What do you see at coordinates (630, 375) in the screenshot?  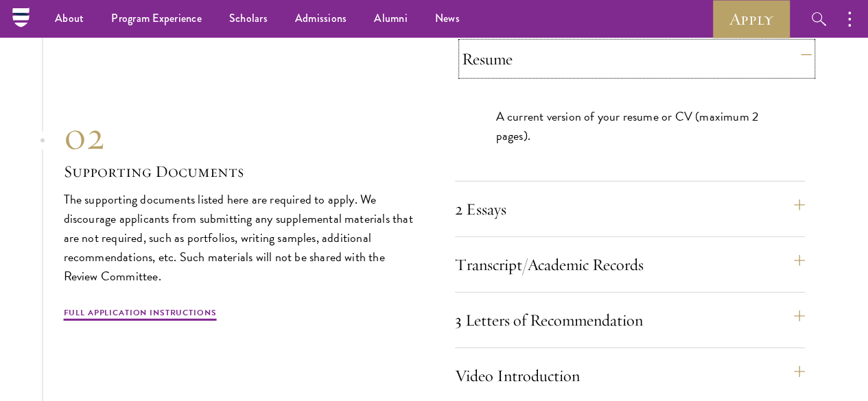 I see `button: Video Introduction` at bounding box center [630, 375].